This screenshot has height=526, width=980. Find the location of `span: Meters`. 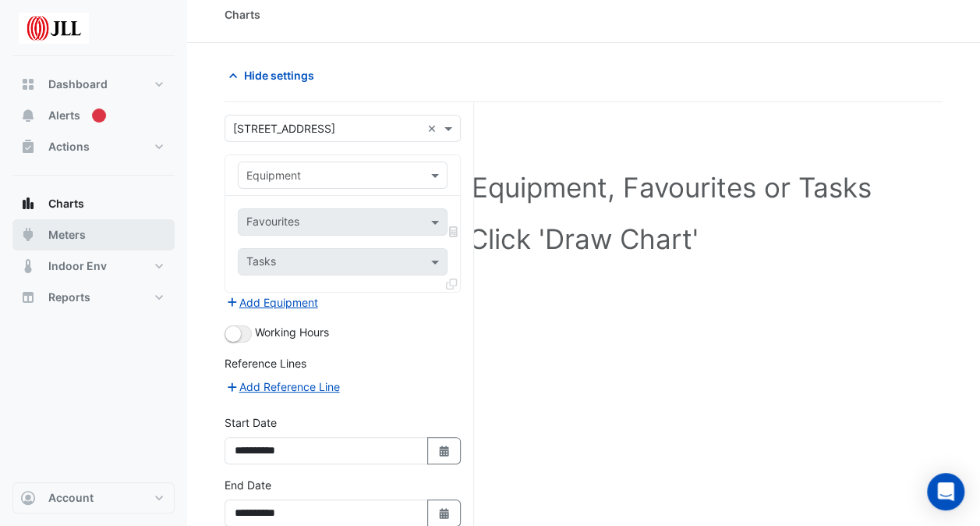

span: Meters is located at coordinates (67, 235).